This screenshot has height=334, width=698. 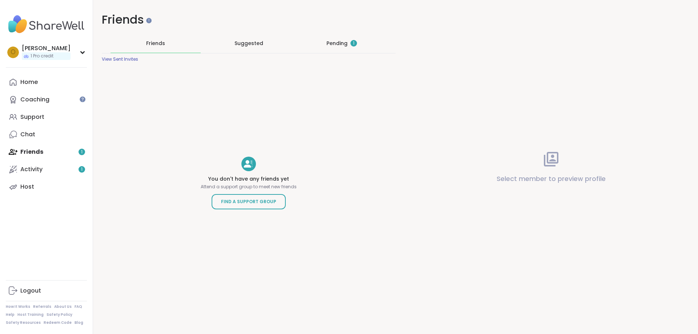 I want to click on div: Activity, so click(x=31, y=169).